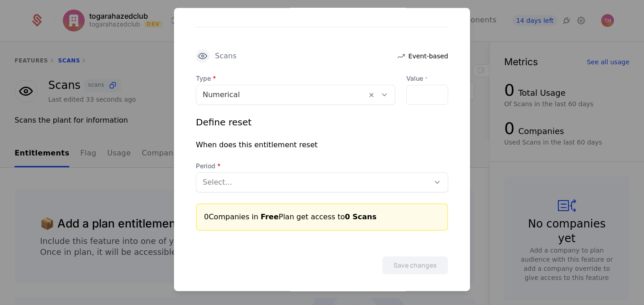  I want to click on button: Save changes, so click(415, 265).